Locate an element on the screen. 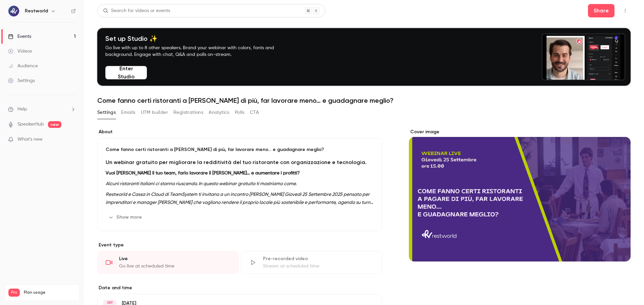 Image resolution: width=644 pixels, height=305 pixels. span: new is located at coordinates (54, 125).